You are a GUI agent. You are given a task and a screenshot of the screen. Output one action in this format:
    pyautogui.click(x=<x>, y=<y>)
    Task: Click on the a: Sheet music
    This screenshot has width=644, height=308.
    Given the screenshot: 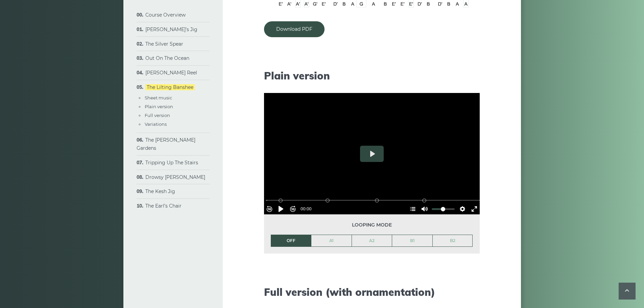 What is the action you would take?
    pyautogui.click(x=158, y=98)
    